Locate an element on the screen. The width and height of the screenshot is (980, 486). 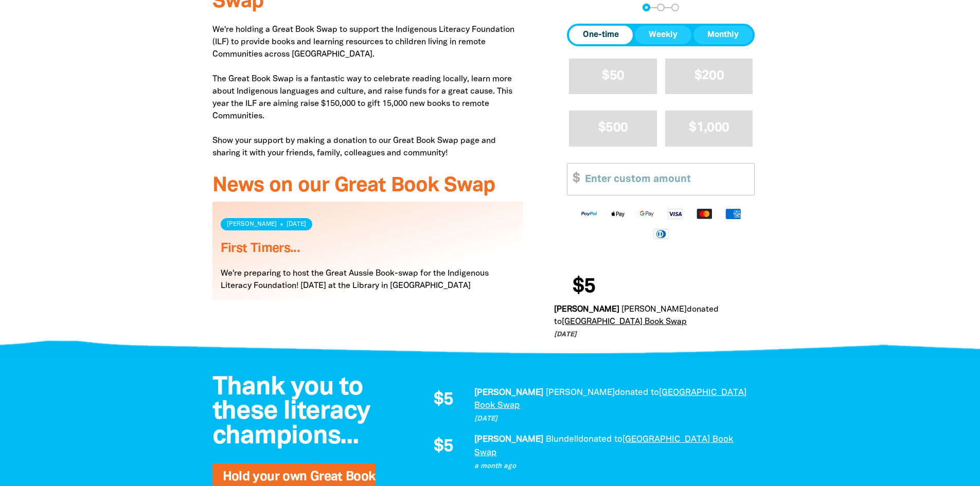
span: $500 is located at coordinates (613, 128).